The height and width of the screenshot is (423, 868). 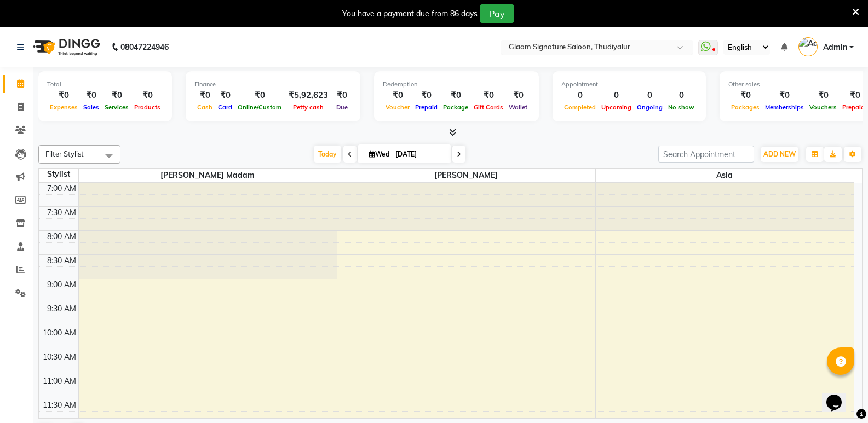 What do you see at coordinates (59, 381) in the screenshot?
I see `div: 11:00 AM` at bounding box center [59, 381].